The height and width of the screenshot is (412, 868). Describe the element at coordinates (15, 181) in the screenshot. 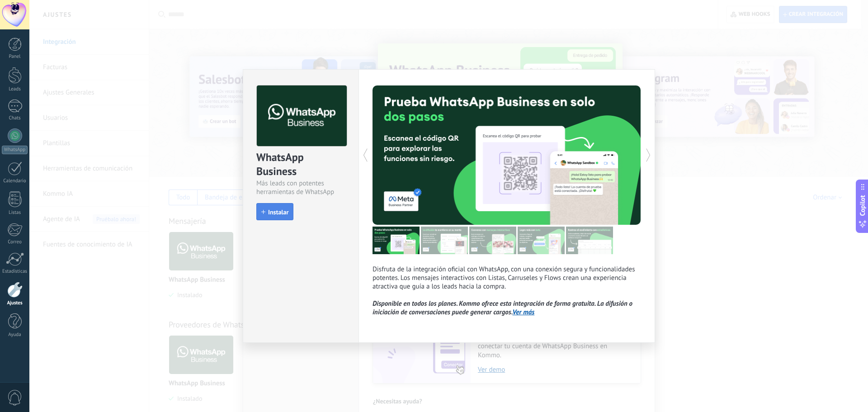

I see `div: Calendario` at that location.